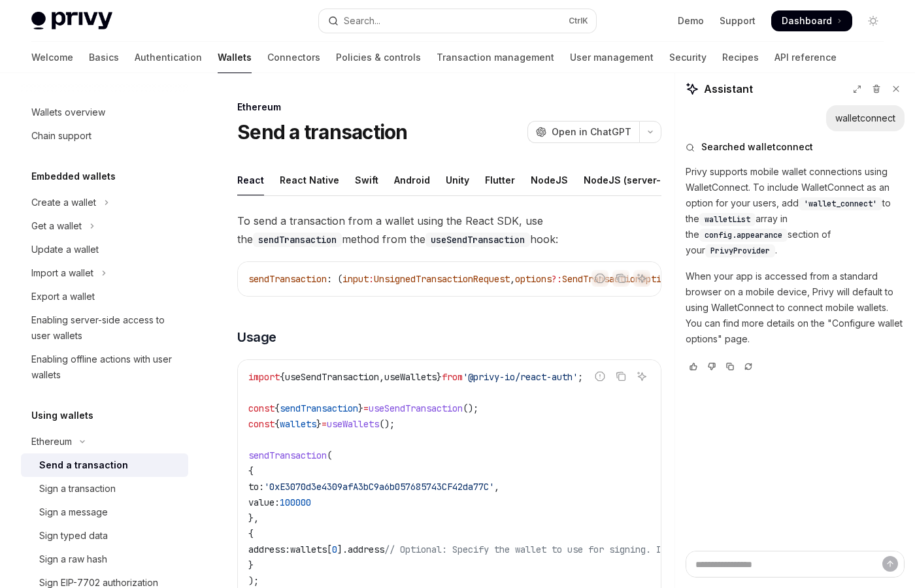 This screenshot has height=588, width=915. I want to click on button: Open in ChatGPT, so click(583, 132).